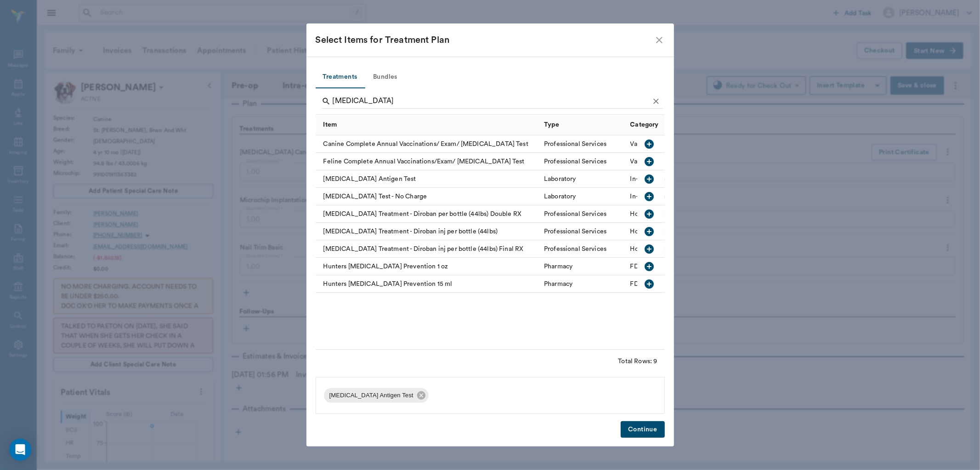 The width and height of the screenshot is (980, 470). I want to click on button: Treatments, so click(340, 77).